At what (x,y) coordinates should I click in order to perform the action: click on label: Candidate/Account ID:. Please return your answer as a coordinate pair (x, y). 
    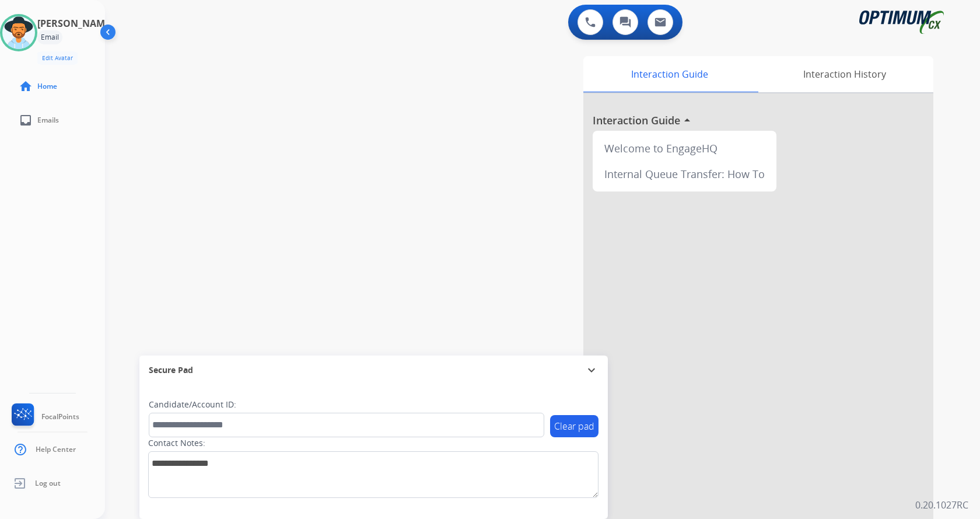
    Looking at the image, I should click on (193, 405).